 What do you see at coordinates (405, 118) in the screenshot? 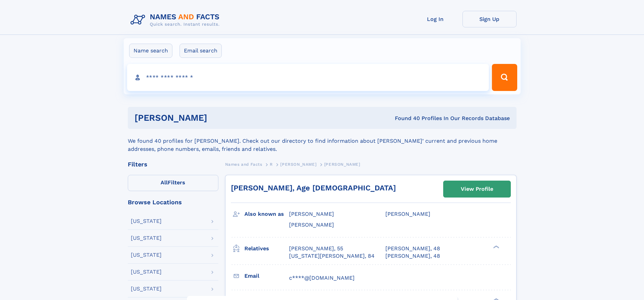
I see `div: Found 40 Profiles In Our Records Database` at bounding box center [405, 118].